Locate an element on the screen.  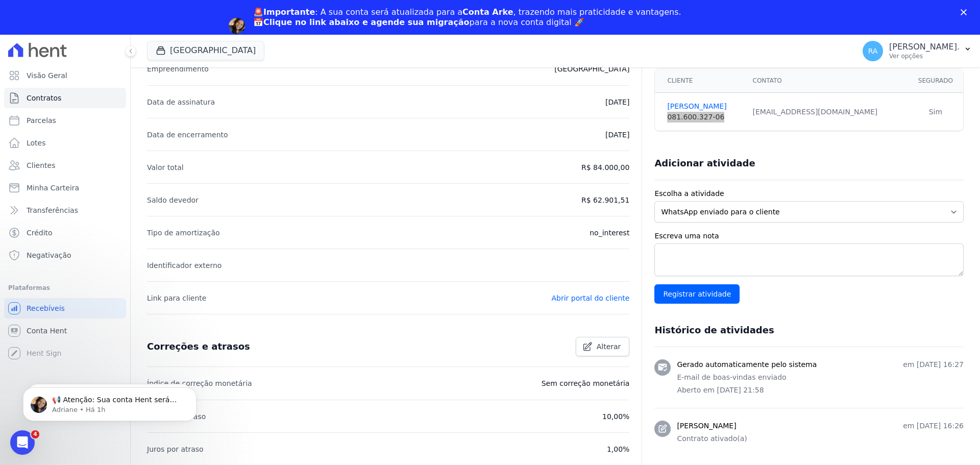
span: Parcelas is located at coordinates (41, 120).